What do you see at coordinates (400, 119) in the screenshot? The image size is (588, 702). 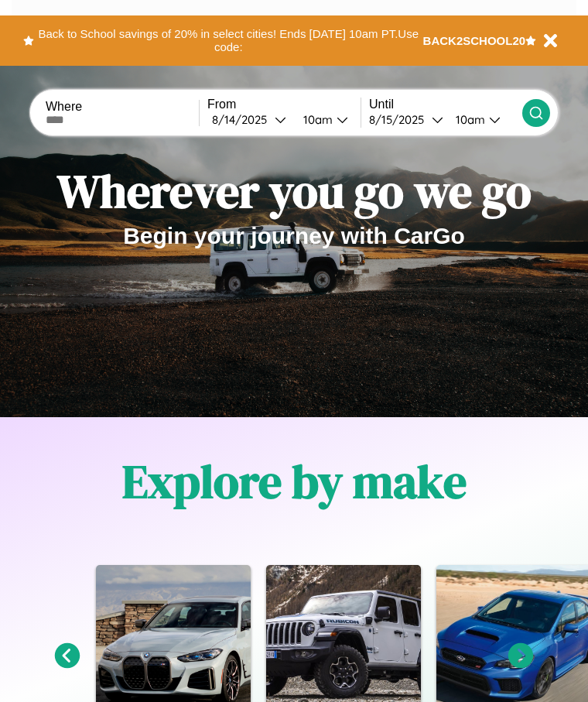 I see `div: 8 / 15 / 2025` at bounding box center [400, 119].